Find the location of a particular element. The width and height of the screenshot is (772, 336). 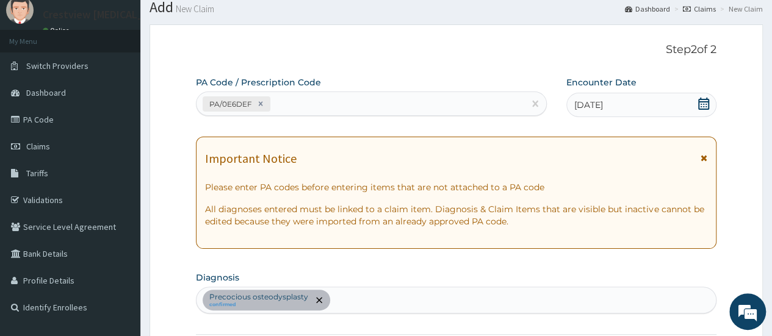

label: Diagnosis is located at coordinates (217, 278).